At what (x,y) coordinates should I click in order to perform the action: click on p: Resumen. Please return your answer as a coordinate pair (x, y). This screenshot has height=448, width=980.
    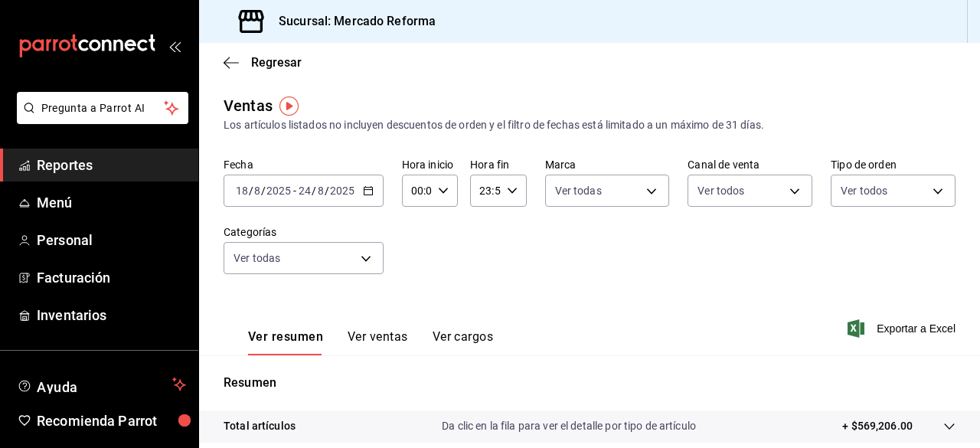
    Looking at the image, I should click on (589, 383).